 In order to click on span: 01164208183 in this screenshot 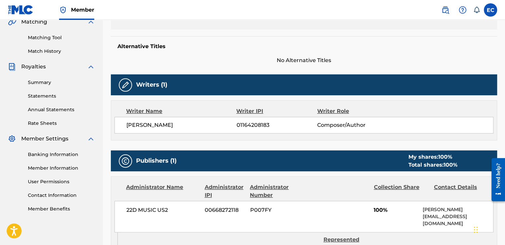, I will do `click(277, 125)`.